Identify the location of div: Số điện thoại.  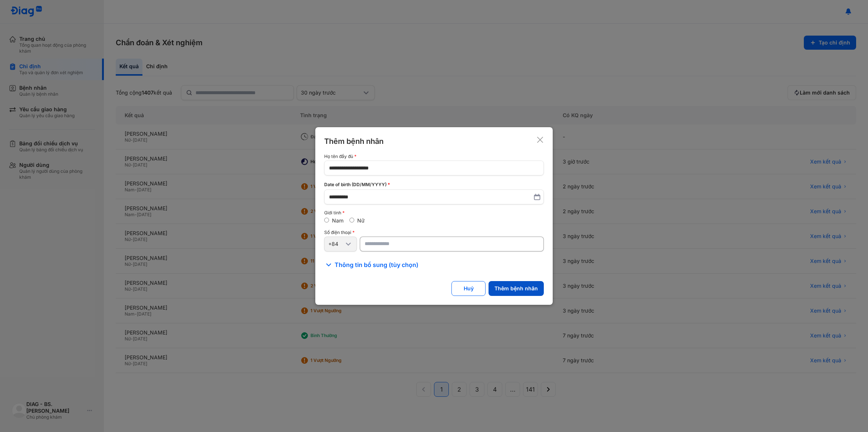
(434, 232).